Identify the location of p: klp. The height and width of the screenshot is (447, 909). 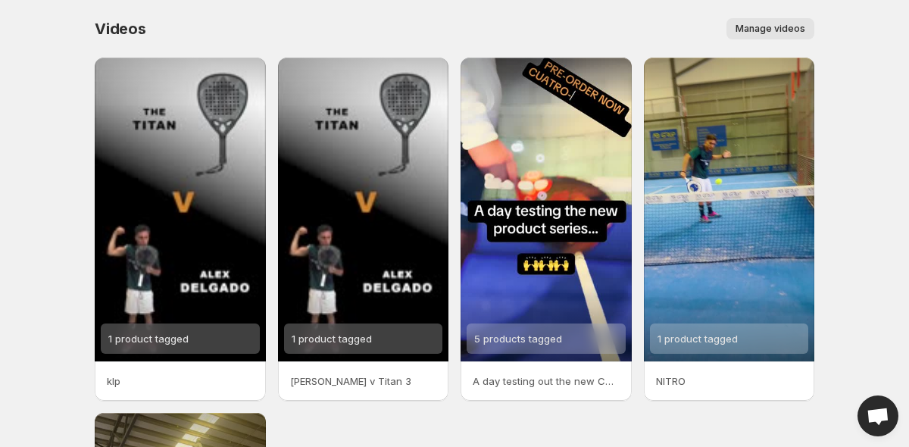
(180, 381).